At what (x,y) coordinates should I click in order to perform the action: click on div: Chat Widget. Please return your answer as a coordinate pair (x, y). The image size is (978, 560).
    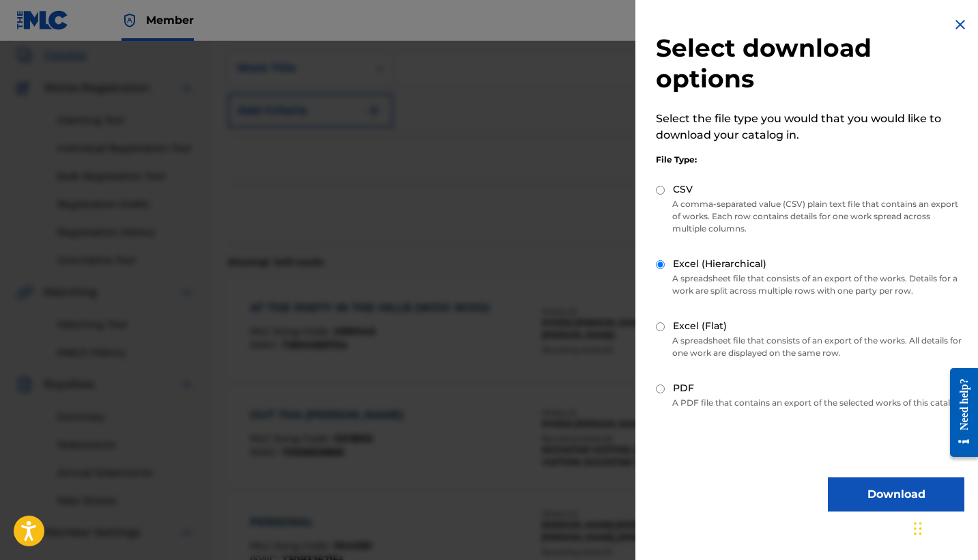
    Looking at the image, I should click on (945, 527).